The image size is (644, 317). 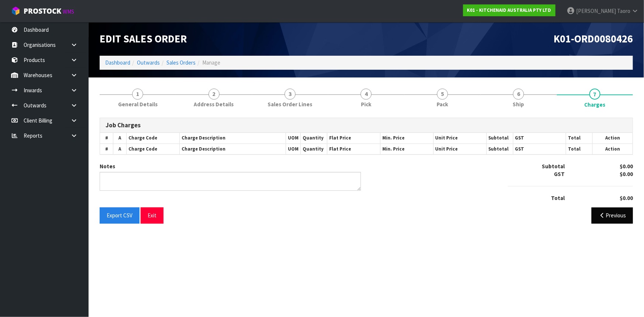 I want to click on strong: Subtotal, so click(x=553, y=166).